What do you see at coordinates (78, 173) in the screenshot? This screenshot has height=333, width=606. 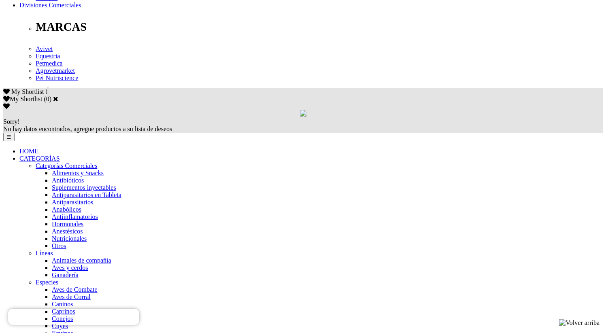 I see `a: Alimentos y Snacks` at bounding box center [78, 173].